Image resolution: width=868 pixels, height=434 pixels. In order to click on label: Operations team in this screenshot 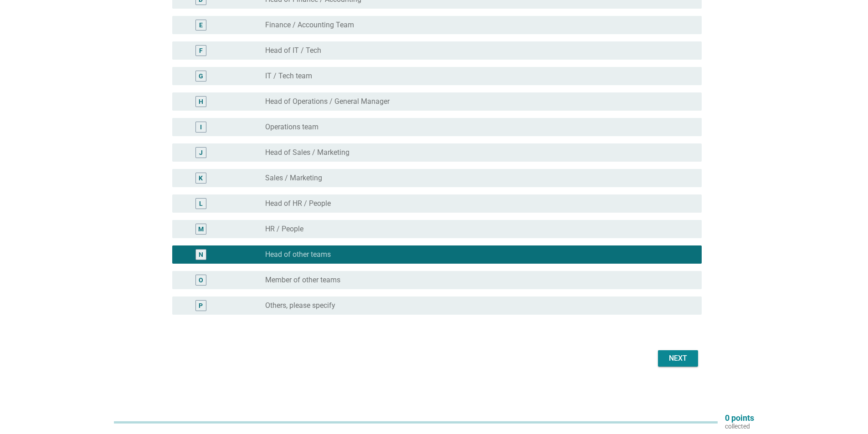, I will do `click(292, 127)`.